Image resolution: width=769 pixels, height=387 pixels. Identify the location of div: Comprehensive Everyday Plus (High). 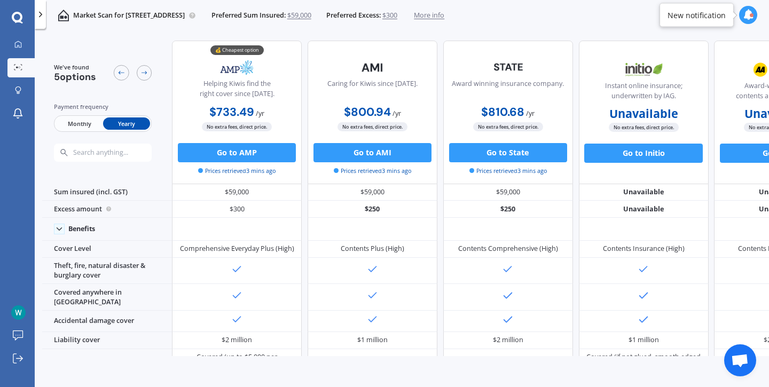
(237, 249).